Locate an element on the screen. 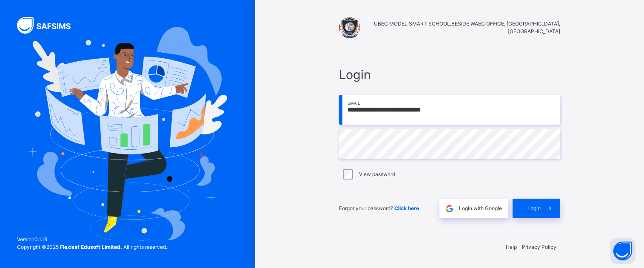  img: SAFSIMS Logo is located at coordinates (49, 25).